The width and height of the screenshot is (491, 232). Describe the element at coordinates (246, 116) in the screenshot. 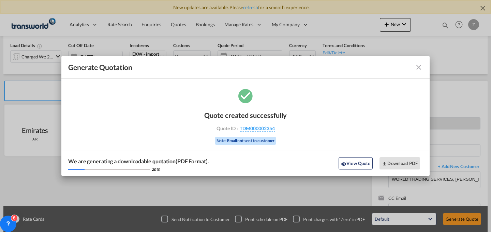

I see `md-dialog: Generate Quotation Quote ...` at that location.